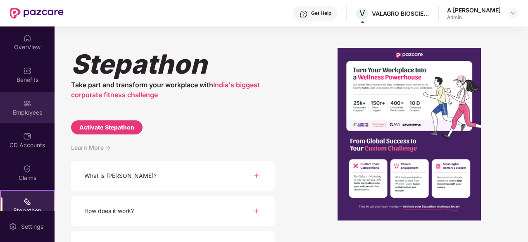  I want to click on img: svg+xml;base64,PHN2ZyBpZD0iRHJvcGRvd24tMzJ4MzIiIHhtbG5zPSJodHRwOi8vd3d3LnczLm9yZy8yMDAwL3N2ZyIgd2..., so click(513, 13).